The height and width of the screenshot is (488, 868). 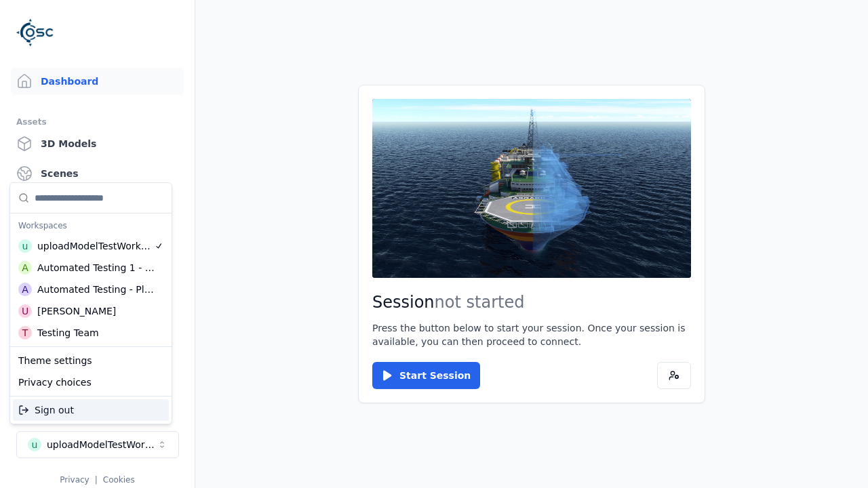 I want to click on div: Theme settings, so click(x=91, y=361).